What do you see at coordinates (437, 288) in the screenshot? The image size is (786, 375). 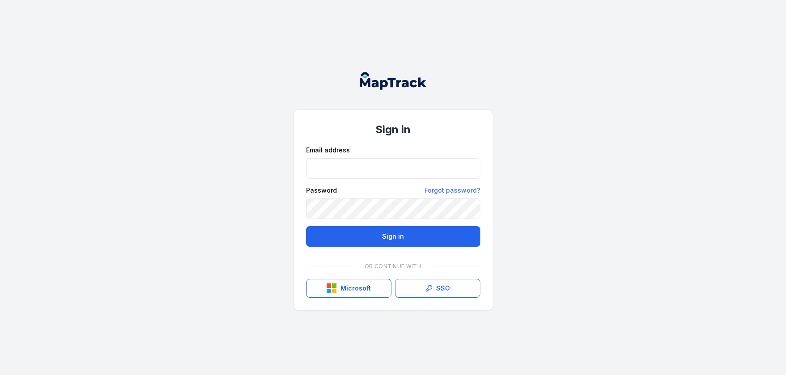 I see `a: SSO` at bounding box center [437, 288].